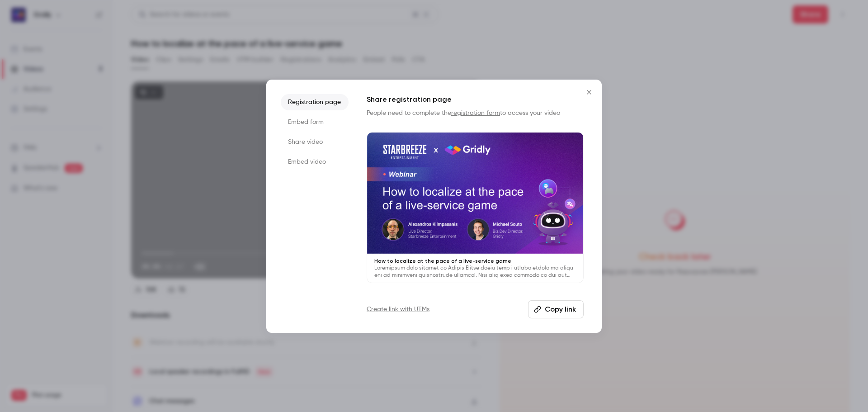 Image resolution: width=868 pixels, height=412 pixels. What do you see at coordinates (475, 207) in the screenshot?
I see `a: How to localize at the pace of a live-service gameLoremipsum dolo sitamet co Adipis Elitse doeiu ...` at bounding box center [475, 207].